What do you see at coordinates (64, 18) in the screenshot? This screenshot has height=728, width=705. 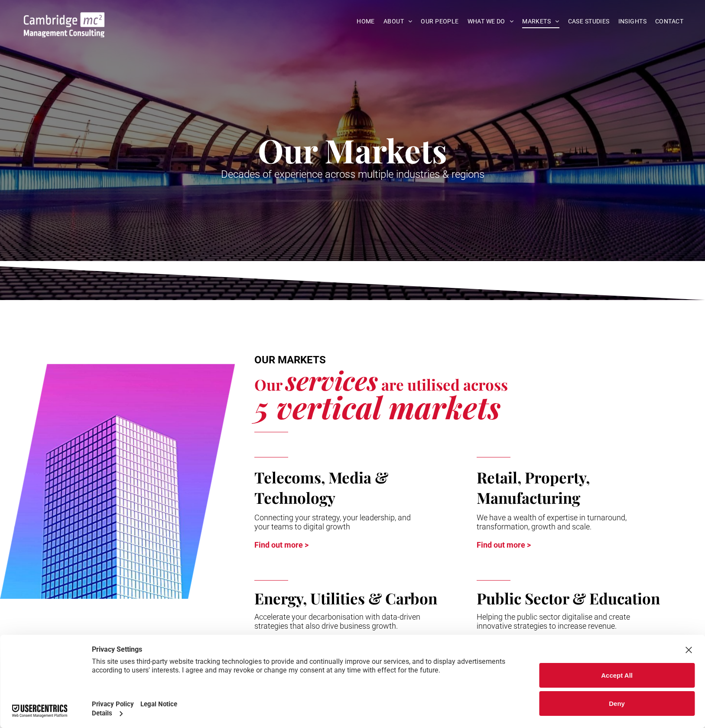 I see `a: Your Business Transformed | Cambridge Management Consulting` at bounding box center [64, 18].